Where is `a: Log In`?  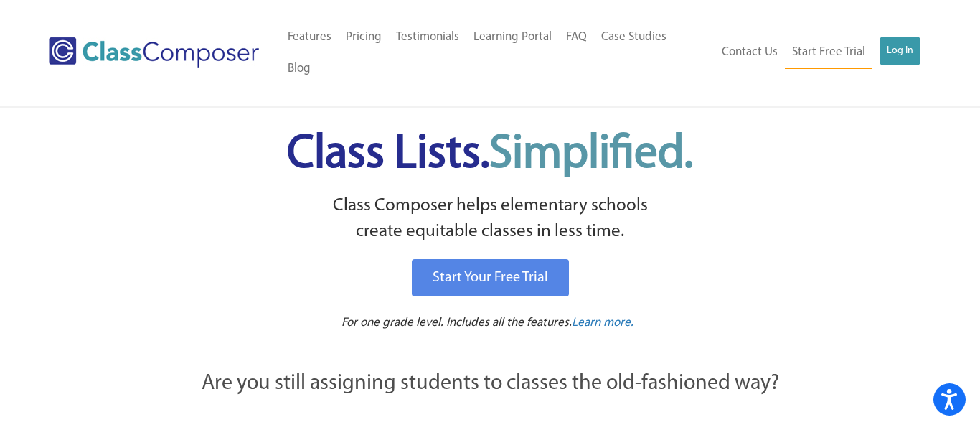 a: Log In is located at coordinates (899, 51).